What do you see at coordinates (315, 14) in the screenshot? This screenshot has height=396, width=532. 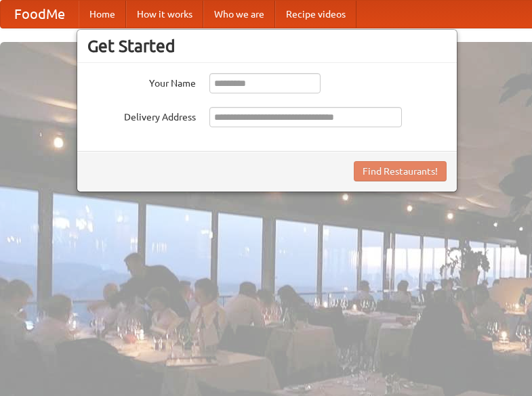 I see `a: Recipe videos` at bounding box center [315, 14].